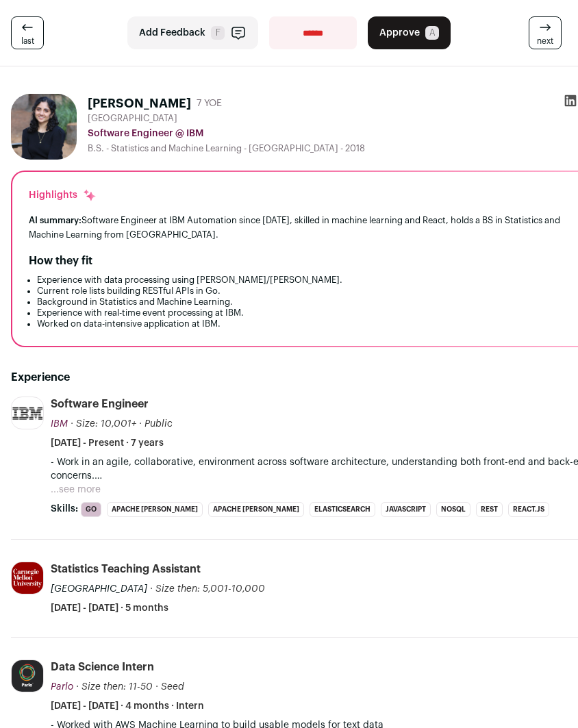 Image resolution: width=578 pixels, height=728 pixels. What do you see at coordinates (400, 33) in the screenshot?
I see `span: Approve` at bounding box center [400, 33].